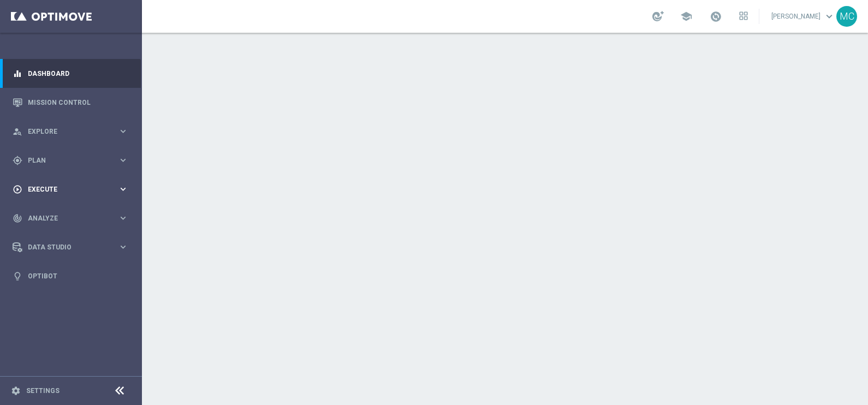 Image resolution: width=868 pixels, height=405 pixels. Describe the element at coordinates (71, 248) in the screenshot. I see `div: Data Studio keyboard_arrow_right` at that location.